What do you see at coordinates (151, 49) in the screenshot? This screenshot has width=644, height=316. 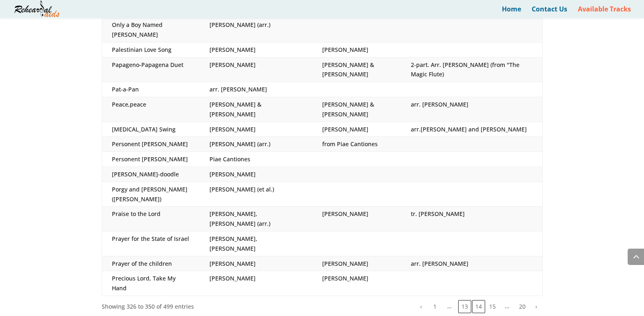 I see `td: Palestinian Love Song` at bounding box center [151, 49].